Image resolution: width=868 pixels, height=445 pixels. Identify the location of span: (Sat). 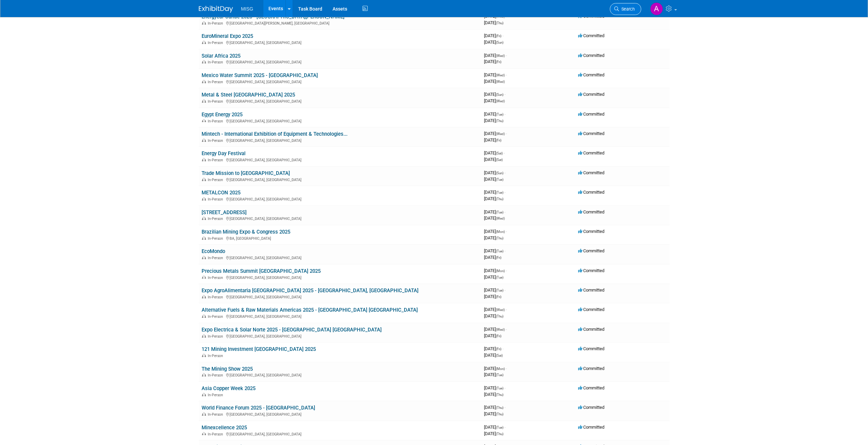
(499, 153).